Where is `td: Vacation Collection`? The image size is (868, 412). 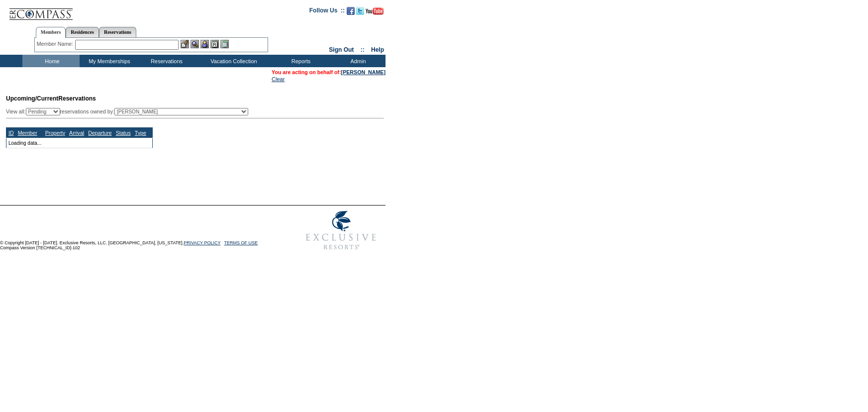
td: Vacation Collection is located at coordinates (232, 61).